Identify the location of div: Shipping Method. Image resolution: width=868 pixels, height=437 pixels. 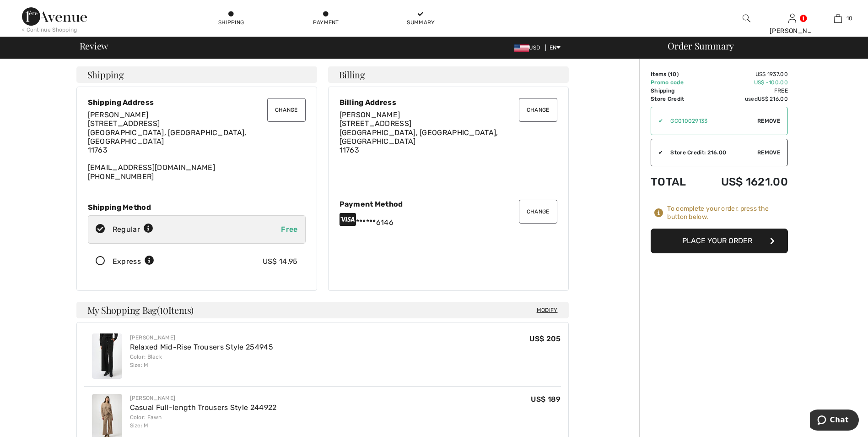
(196, 206).